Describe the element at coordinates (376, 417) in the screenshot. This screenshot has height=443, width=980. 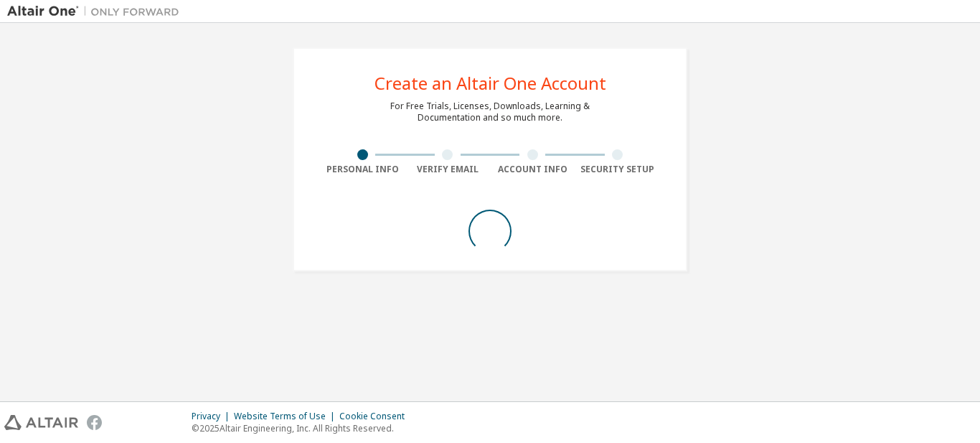
I see `div: Cookie Consent` at that location.